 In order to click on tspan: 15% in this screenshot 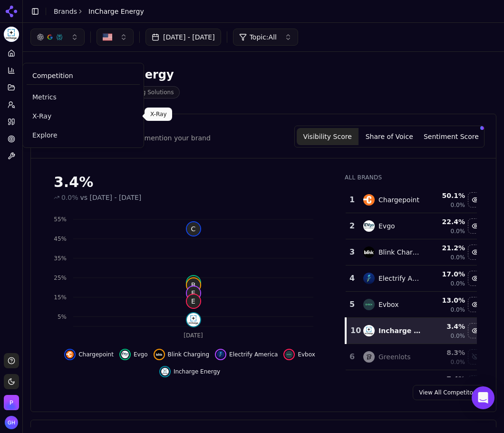, I will do `click(60, 297)`.